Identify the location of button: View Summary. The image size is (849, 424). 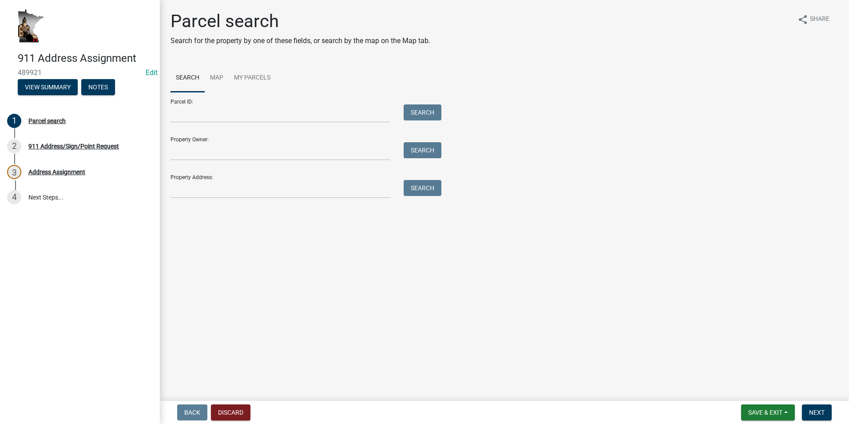
(48, 87).